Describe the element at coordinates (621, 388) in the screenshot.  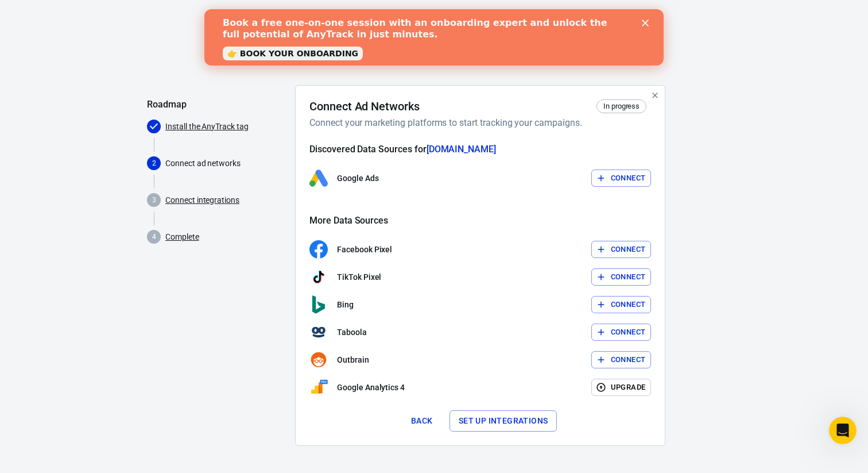
I see `button: Upgrade` at that location.